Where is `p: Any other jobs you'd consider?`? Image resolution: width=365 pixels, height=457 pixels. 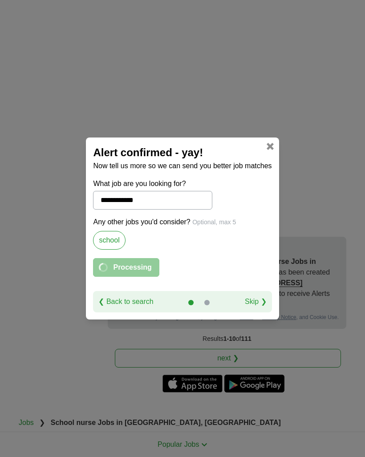 p: Any other jobs you'd consider? is located at coordinates (182, 222).